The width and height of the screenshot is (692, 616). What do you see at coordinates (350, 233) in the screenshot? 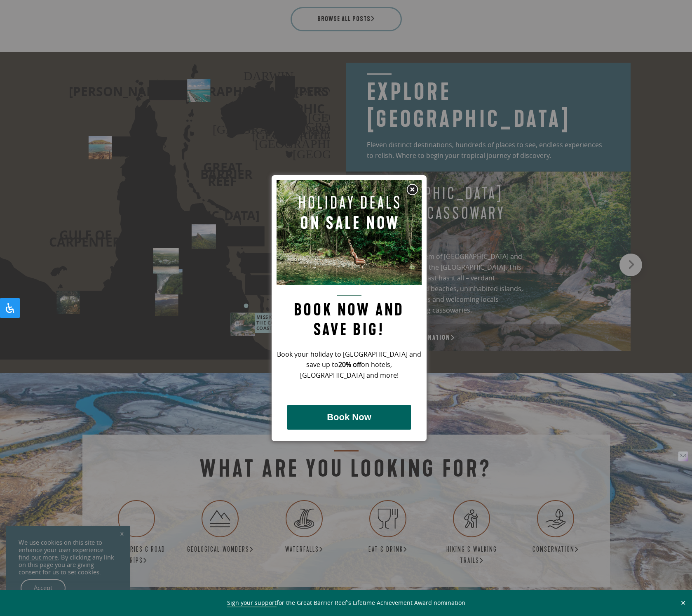
I see `img: Pop up image for Holiday Packages` at bounding box center [350, 233].